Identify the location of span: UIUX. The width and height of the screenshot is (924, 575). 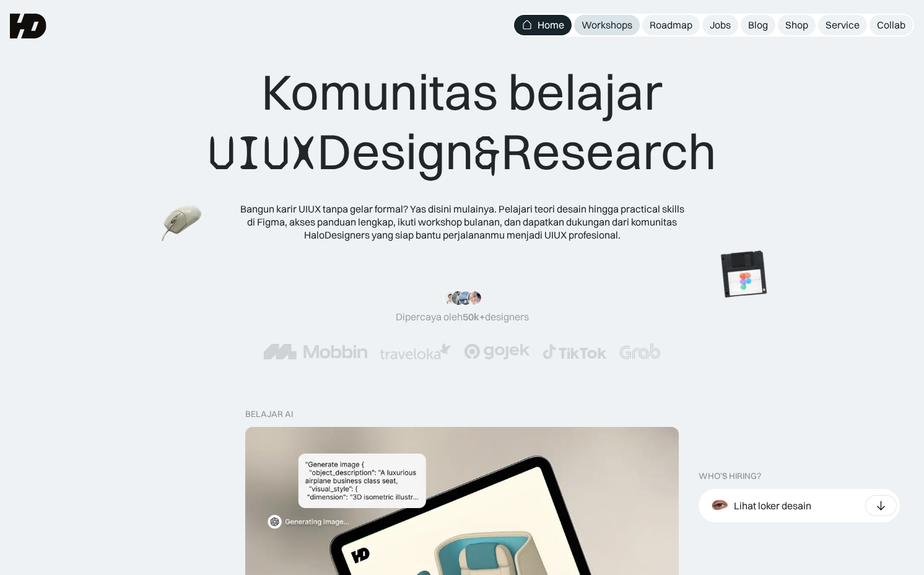
(262, 153).